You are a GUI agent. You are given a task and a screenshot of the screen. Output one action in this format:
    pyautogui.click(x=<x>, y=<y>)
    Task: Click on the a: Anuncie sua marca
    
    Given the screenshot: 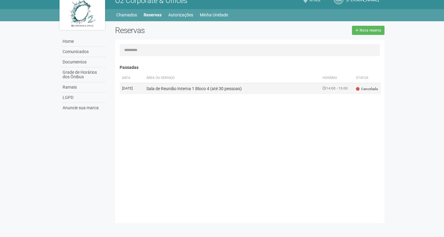 What is the action you would take?
    pyautogui.click(x=84, y=108)
    